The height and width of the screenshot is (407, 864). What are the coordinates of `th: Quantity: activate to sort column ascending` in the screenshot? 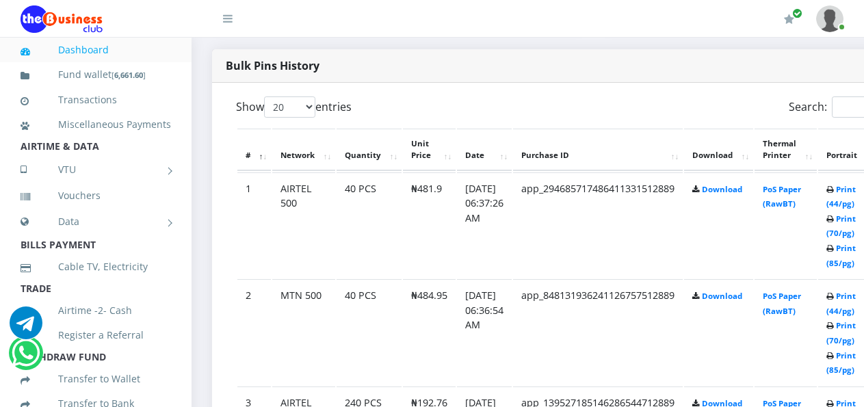 It's located at (369, 150).